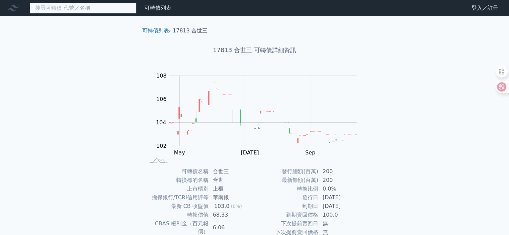 The height and width of the screenshot is (235, 509). I want to click on div: 103.0, so click(222, 206).